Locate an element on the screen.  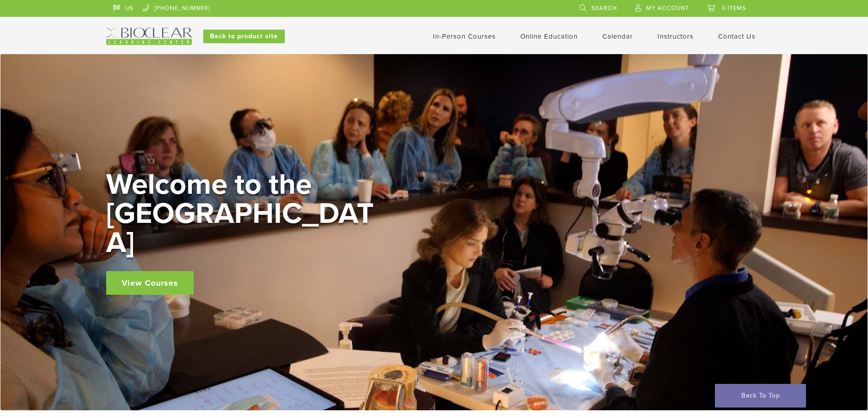
span: Search is located at coordinates (604, 8).